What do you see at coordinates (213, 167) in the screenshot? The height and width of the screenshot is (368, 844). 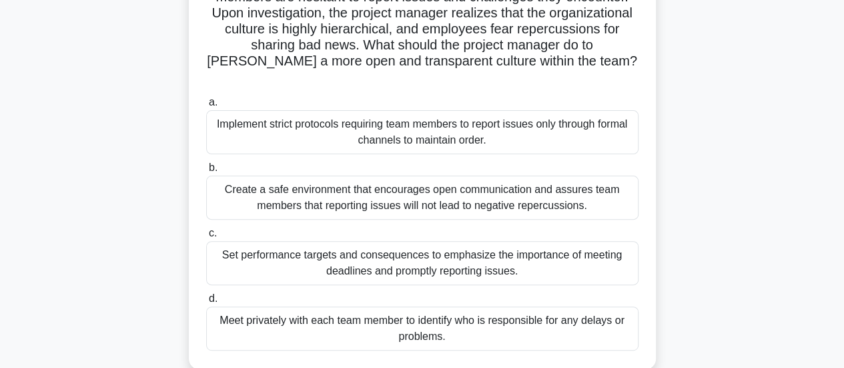 I see `span: b.` at bounding box center [213, 167].